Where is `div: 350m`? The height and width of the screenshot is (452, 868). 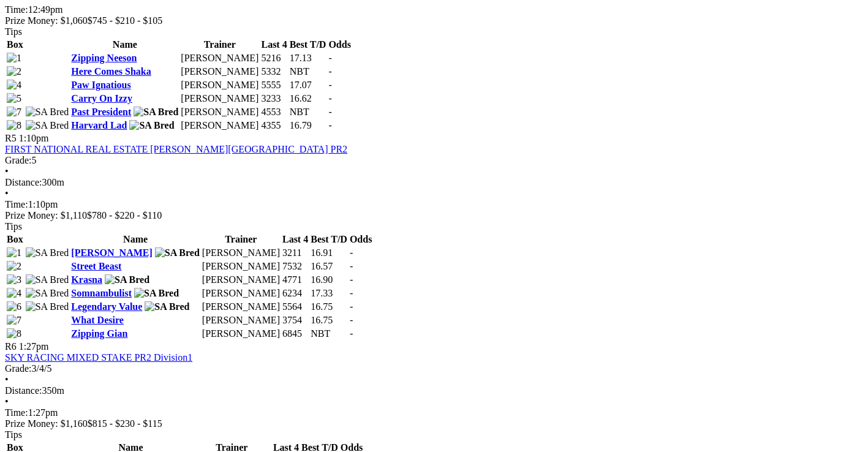
div: 350m is located at coordinates (434, 391).